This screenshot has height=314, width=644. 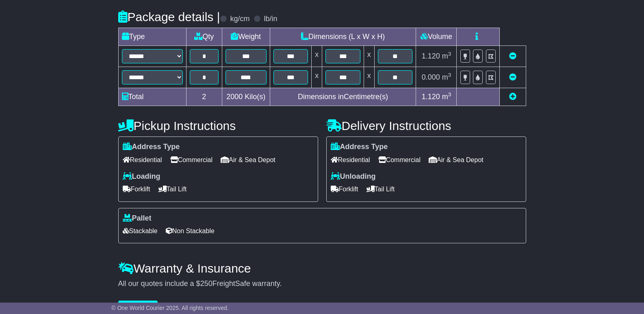 I want to click on div: All our quotes include a $ FreightSafe warranty., so click(x=322, y=284).